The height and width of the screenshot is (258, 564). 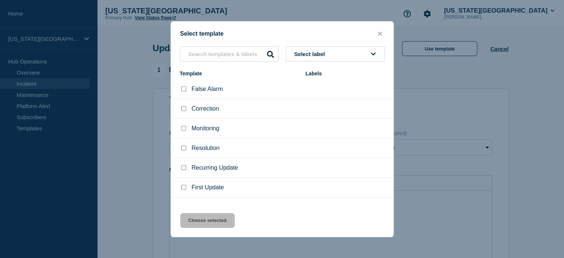 What do you see at coordinates (184, 148) in the screenshot?
I see `input: Resolution checkbox` at bounding box center [184, 148].